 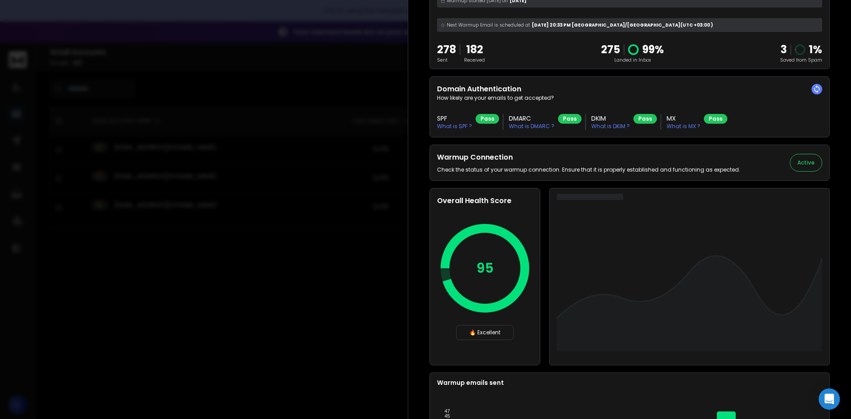 I want to click on tspan: 47, so click(x=447, y=411).